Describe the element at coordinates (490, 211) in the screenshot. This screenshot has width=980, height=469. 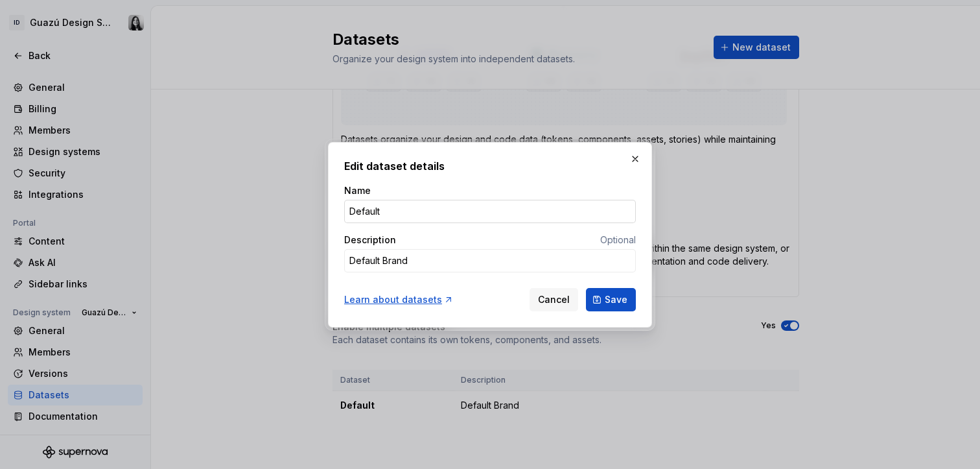
I see `input: e.g. Acme second` at that location.